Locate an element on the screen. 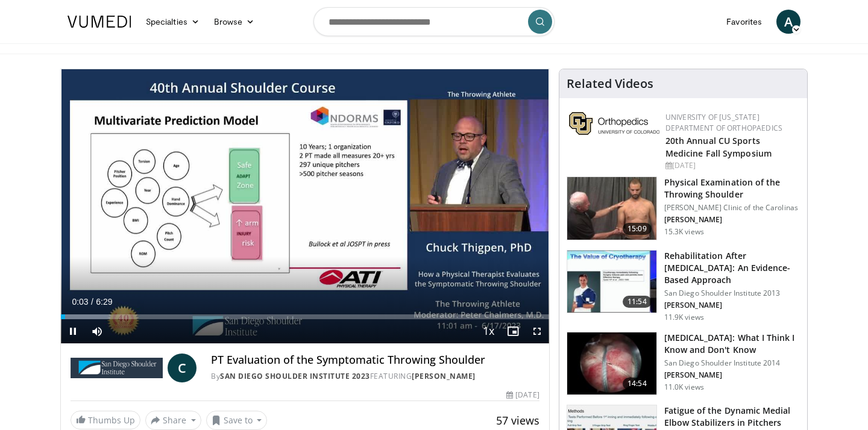 The width and height of the screenshot is (868, 430). img: 355603a8-37da-49b6-856f-e00d7e9307d3.png.150x105_q85_autocrop_double_scale_upscale_version-0.2.png is located at coordinates (614, 124).